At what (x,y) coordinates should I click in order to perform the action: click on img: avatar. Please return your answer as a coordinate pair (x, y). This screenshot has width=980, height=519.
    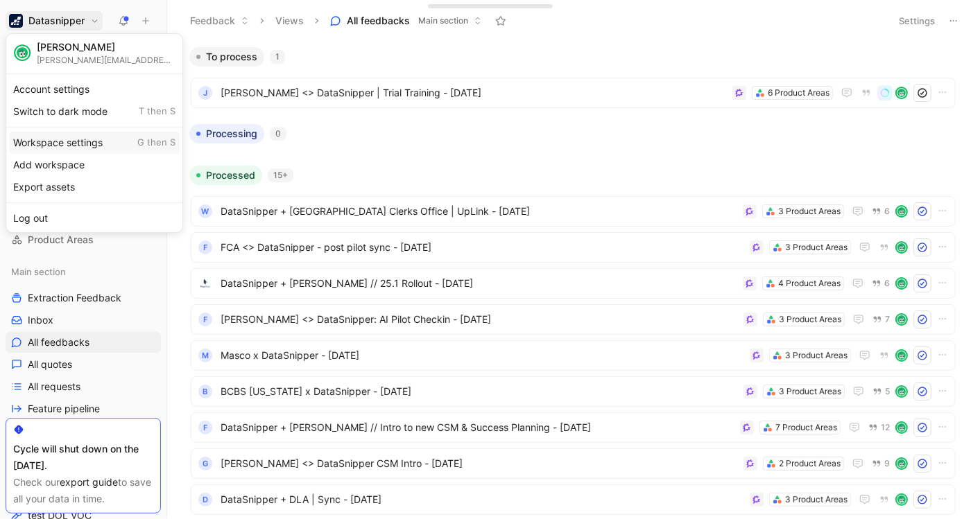
    Looking at the image, I should click on (22, 53).